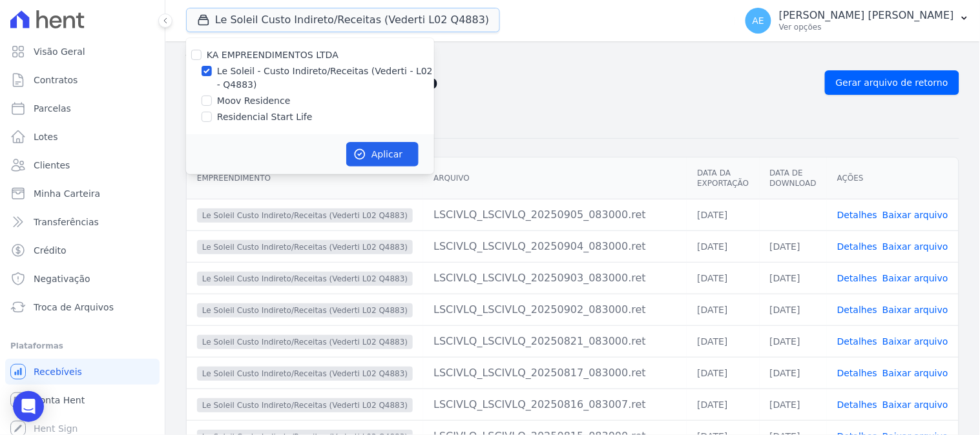  Describe the element at coordinates (62, 279) in the screenshot. I see `span: Negativação` at that location.